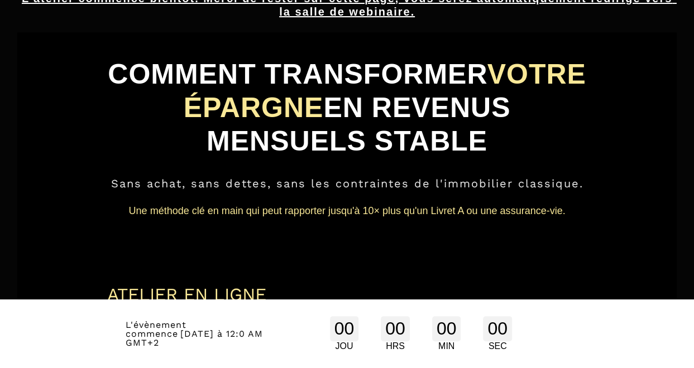  I want to click on span: Sans achat, sans dettes, sans les contraintes de l'immobilier classique., so click(347, 184).